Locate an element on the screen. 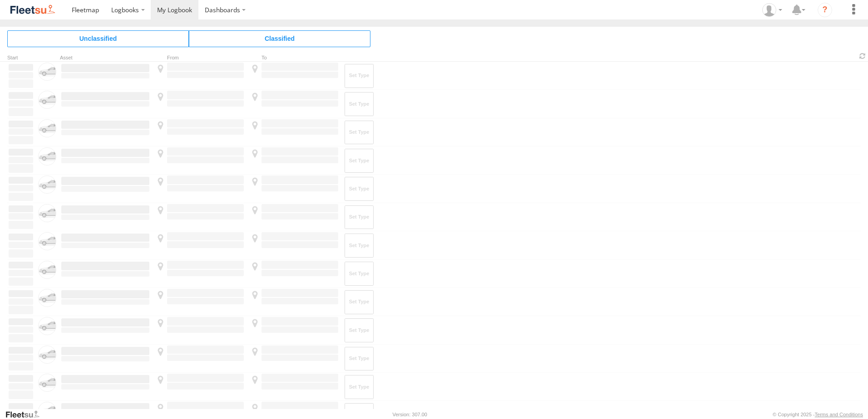 Image resolution: width=868 pixels, height=419 pixels. div: Asset is located at coordinates (105, 58).